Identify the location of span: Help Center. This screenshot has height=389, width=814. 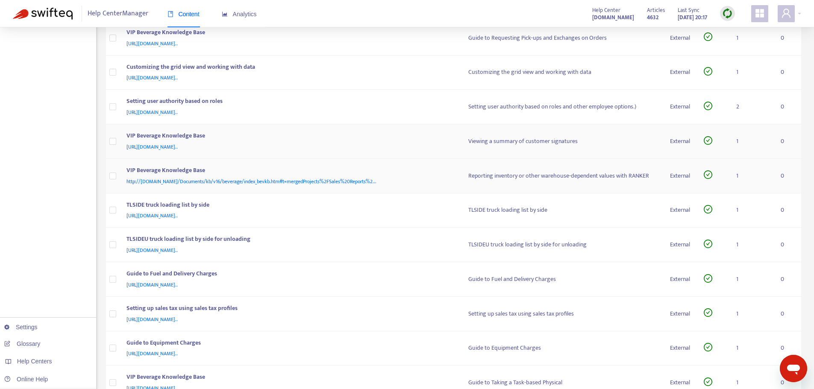
(606, 10).